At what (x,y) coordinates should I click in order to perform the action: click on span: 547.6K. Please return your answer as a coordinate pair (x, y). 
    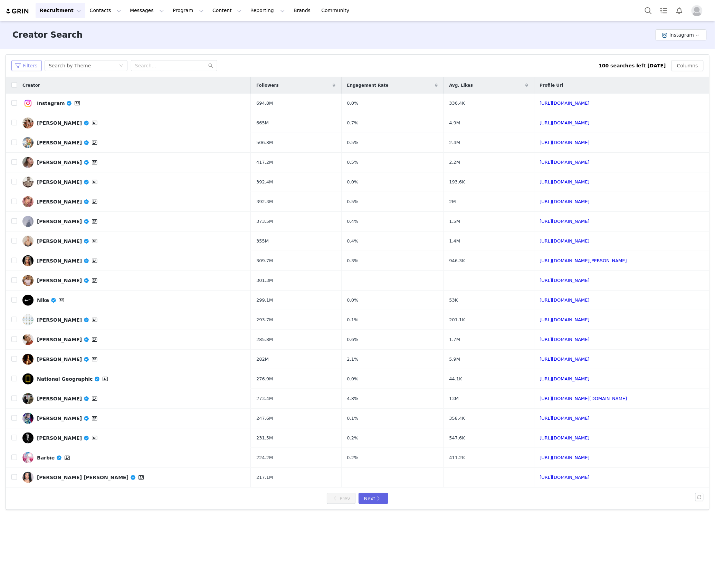
    Looking at the image, I should click on (458, 438).